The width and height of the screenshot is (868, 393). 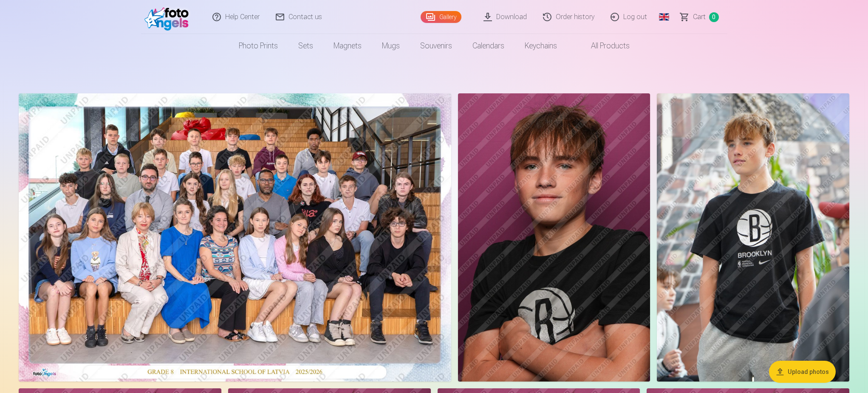 What do you see at coordinates (436, 46) in the screenshot?
I see `a: Souvenirs` at bounding box center [436, 46].